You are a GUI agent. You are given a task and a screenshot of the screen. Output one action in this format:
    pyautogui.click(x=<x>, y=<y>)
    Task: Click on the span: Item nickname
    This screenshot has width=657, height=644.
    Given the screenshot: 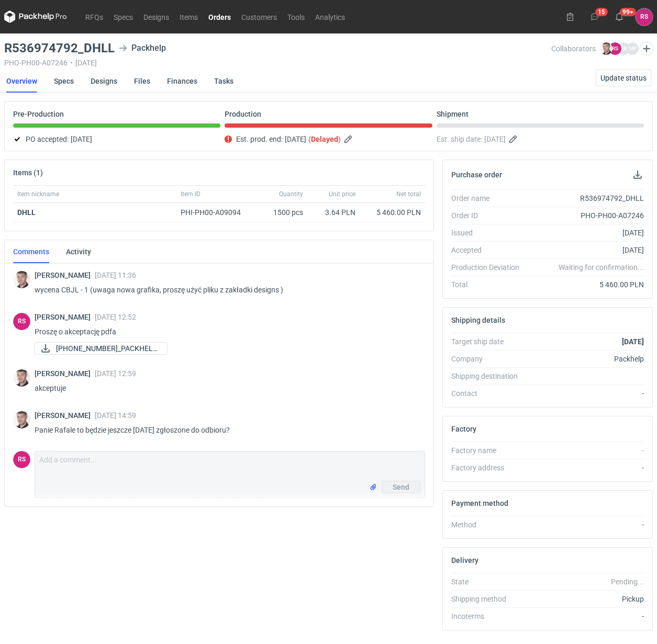 What is the action you would take?
    pyautogui.click(x=38, y=194)
    